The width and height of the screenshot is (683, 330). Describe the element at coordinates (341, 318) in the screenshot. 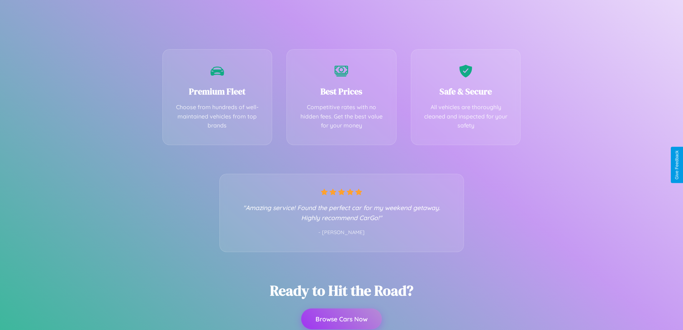

I see `button: Browse Cars Now` at that location.